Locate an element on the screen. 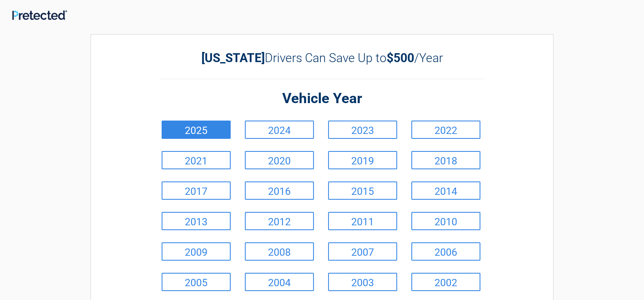 The width and height of the screenshot is (644, 300). b: $500 is located at coordinates (401, 57).